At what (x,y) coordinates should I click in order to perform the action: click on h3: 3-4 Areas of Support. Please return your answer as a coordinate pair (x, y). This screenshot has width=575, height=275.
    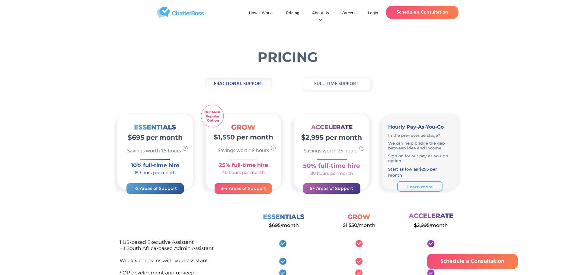
    Looking at the image, I should click on (243, 188).